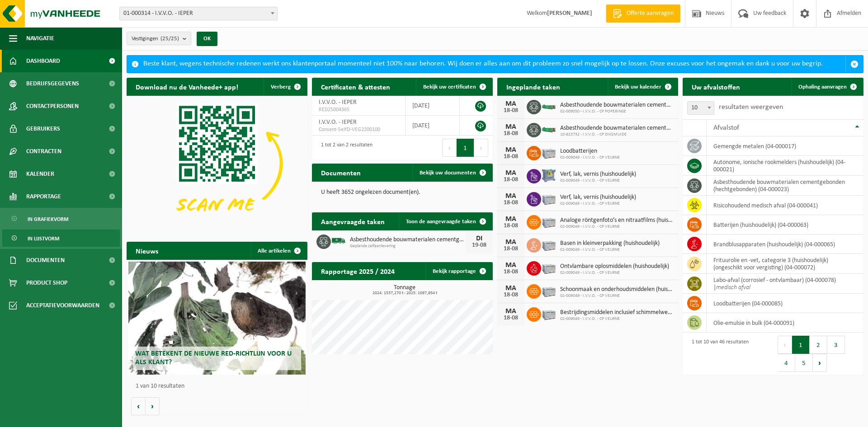  Describe the element at coordinates (614, 267) in the screenshot. I see `span: Ontvlambare oplosmiddelen (huishoudelijk)` at that location.